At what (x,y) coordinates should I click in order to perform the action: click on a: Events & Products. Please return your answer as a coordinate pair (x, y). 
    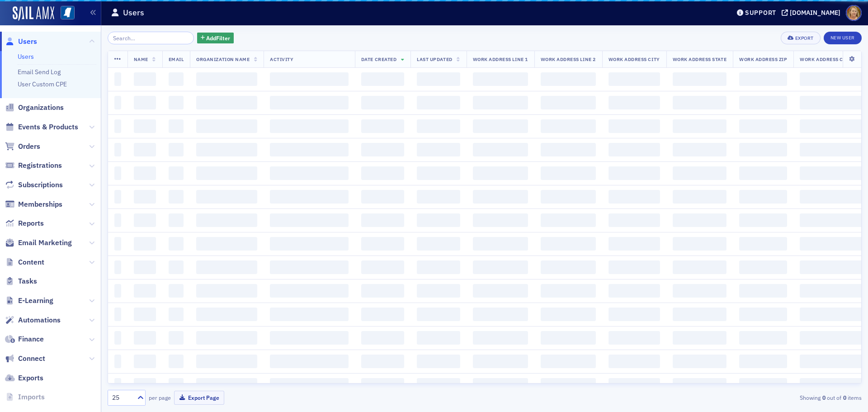
    Looking at the image, I should click on (42, 127).